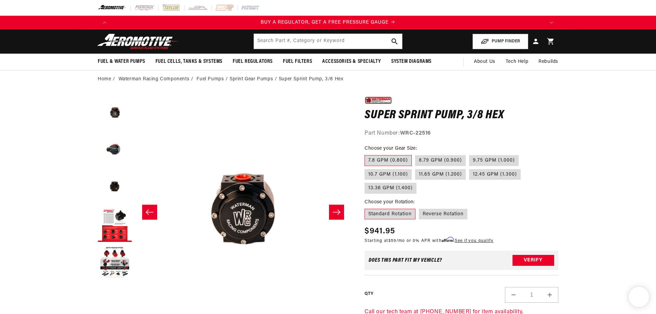  What do you see at coordinates (328, 23) in the screenshot?
I see `slideshow-component: Translation missing: en.sections.announcements.announcement_bar` at bounding box center [328, 23].